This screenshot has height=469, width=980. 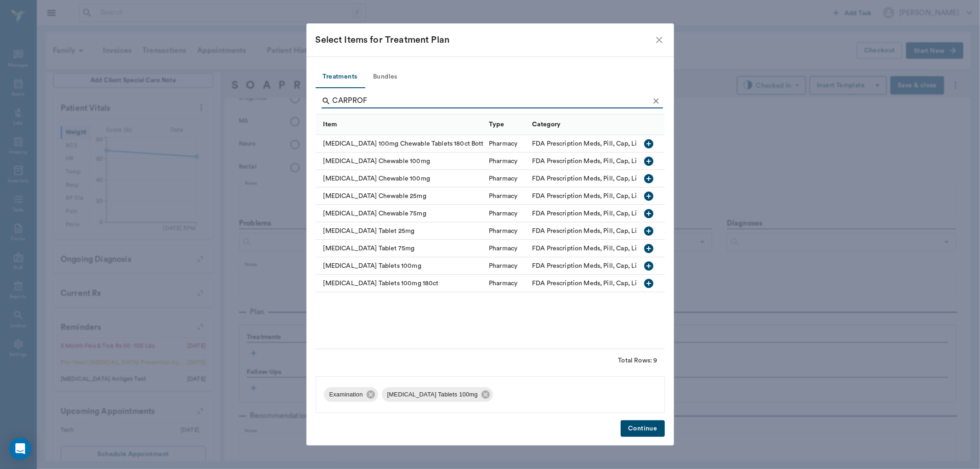 I want to click on div: Total Rows: 9, so click(x=637, y=361).